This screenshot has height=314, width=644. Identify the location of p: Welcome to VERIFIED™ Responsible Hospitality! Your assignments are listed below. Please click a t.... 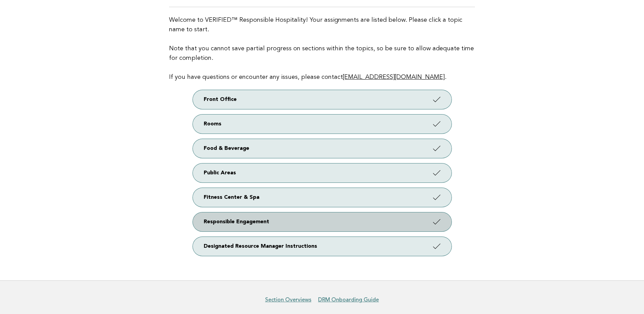
(322, 49).